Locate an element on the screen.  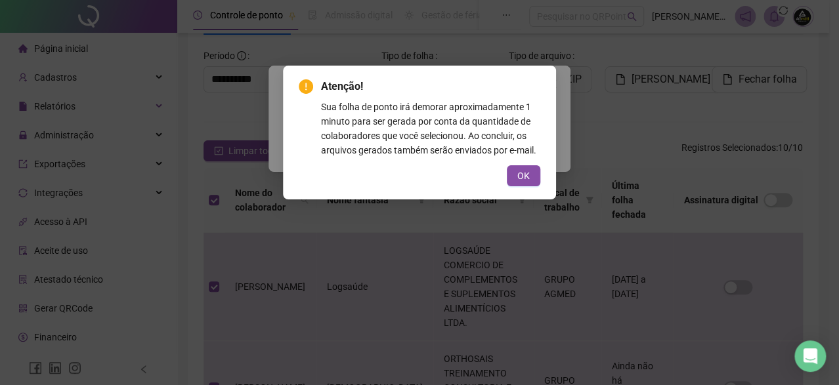
button: OK is located at coordinates (523, 176).